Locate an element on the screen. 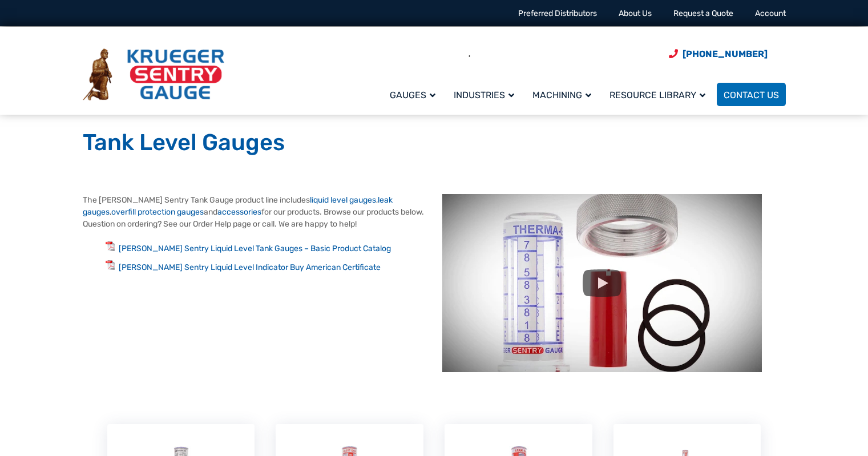 The width and height of the screenshot is (868, 456). span: Gauges is located at coordinates (413, 95).